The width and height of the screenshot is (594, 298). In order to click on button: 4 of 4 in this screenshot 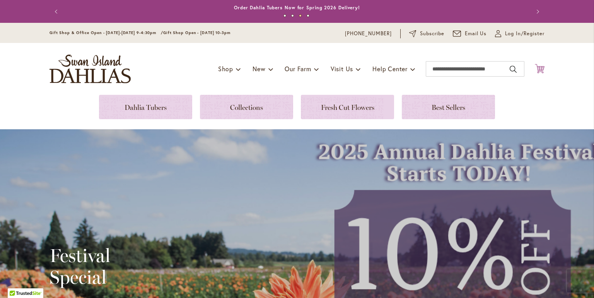, I will do `click(308, 15)`.